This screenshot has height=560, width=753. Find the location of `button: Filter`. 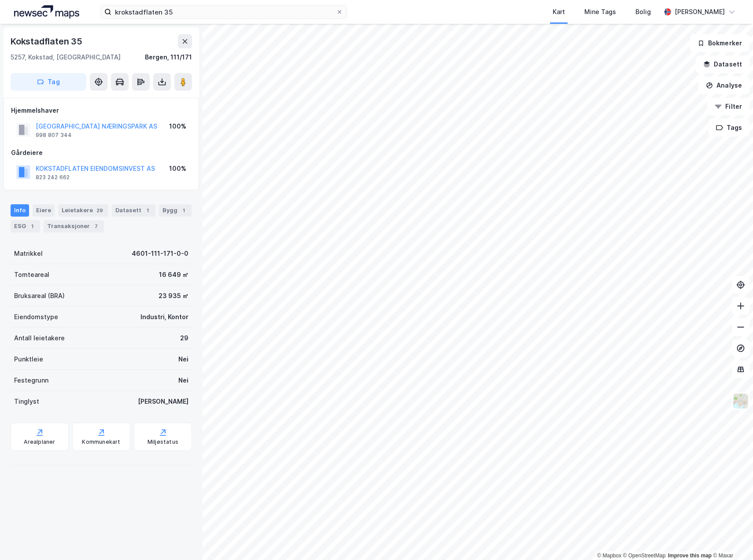

button: Filter is located at coordinates (728, 106).